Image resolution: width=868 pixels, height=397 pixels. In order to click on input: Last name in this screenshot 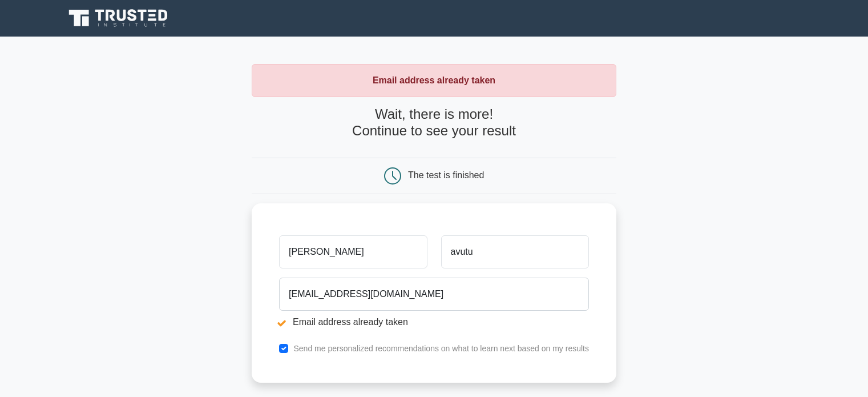, I will do `click(515, 251)`.